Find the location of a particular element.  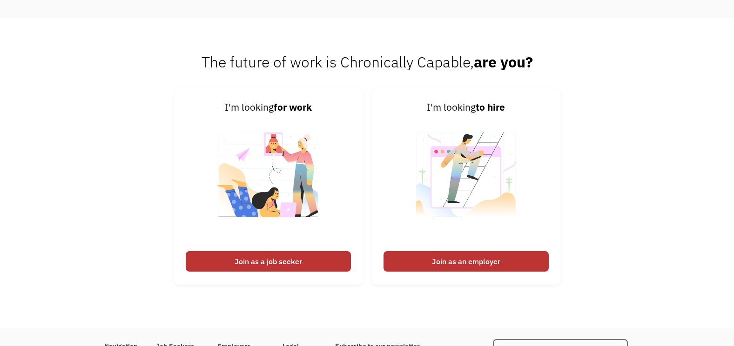

div: Join as an employer is located at coordinates (466, 262).